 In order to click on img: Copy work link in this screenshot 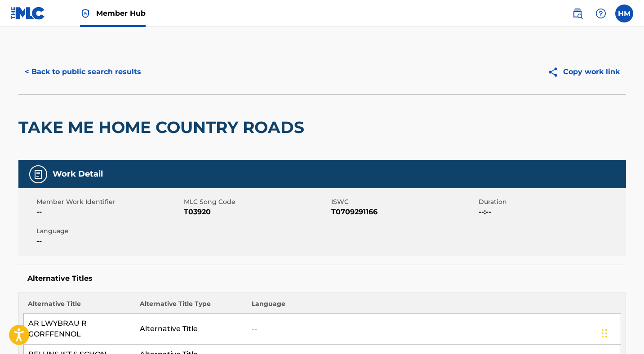, I will do `click(555, 72)`.